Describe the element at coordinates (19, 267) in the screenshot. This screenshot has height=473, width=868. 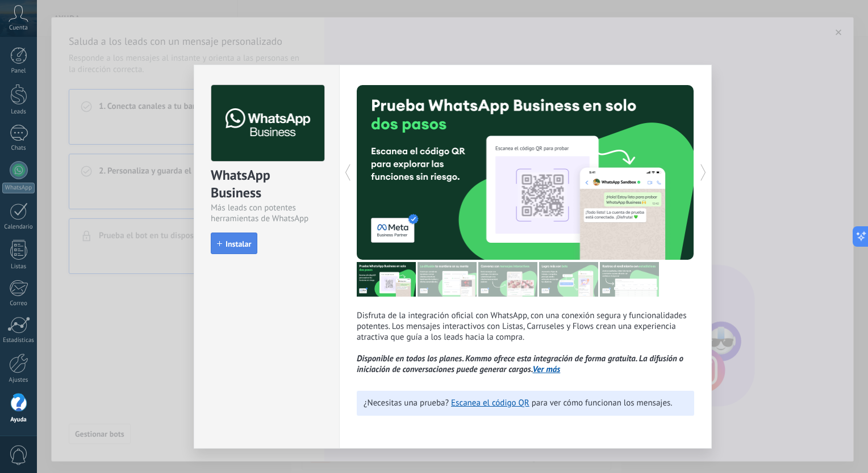
I see `div: Listas` at that location.